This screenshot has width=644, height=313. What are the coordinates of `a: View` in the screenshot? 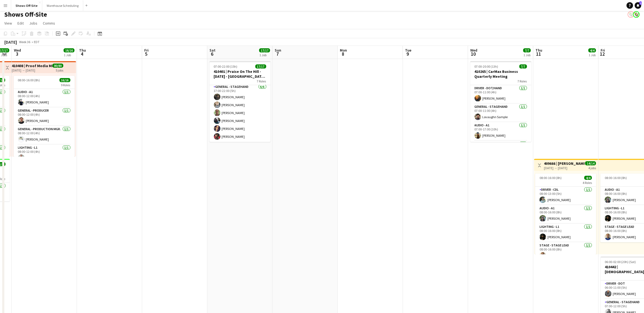 It's located at (8, 23).